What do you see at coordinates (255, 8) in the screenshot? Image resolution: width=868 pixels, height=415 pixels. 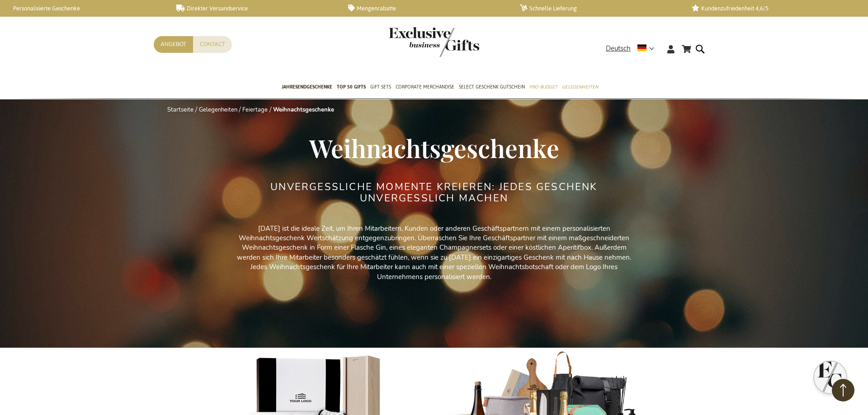 I see `a: Direkter Versandservice` at bounding box center [255, 8].